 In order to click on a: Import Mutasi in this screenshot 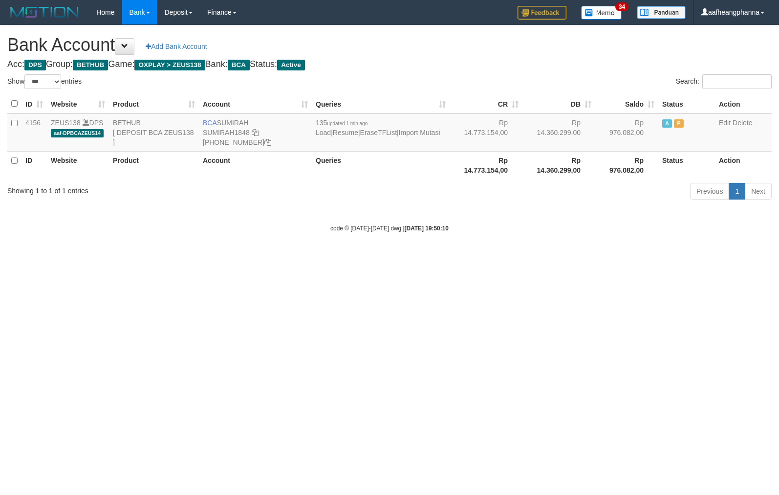, I will do `click(420, 133)`.